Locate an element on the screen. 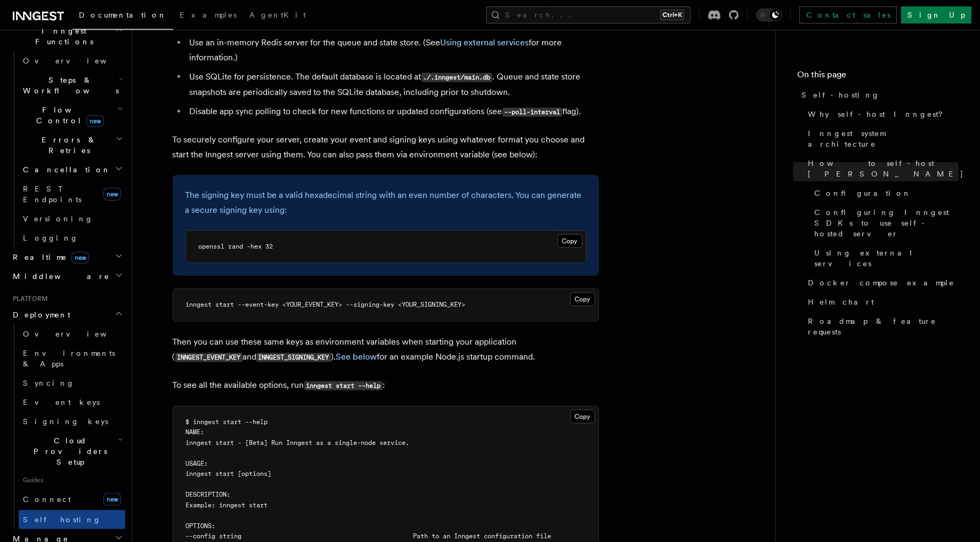 The width and height of the screenshot is (980, 542). a: Roadmap & feature requests is located at coordinates (881, 326).